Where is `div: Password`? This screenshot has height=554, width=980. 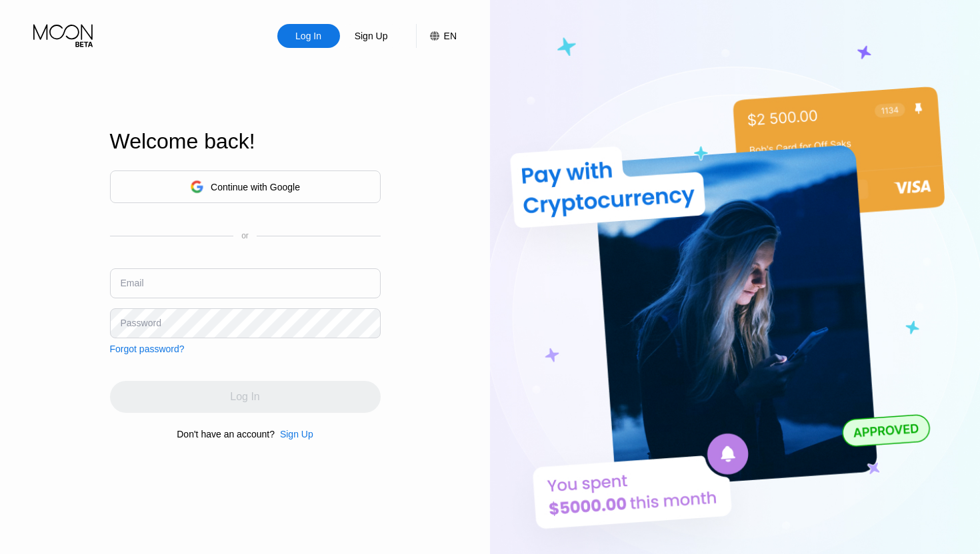 div: Password is located at coordinates (141, 323).